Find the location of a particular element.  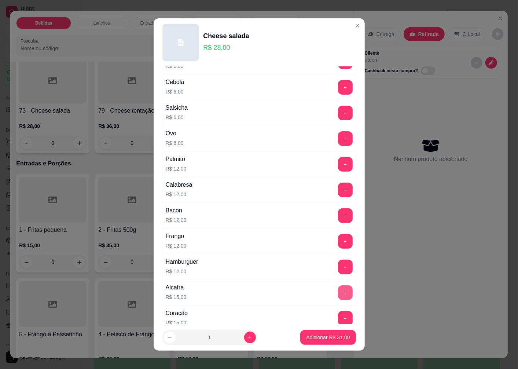

button: increase-product-quantity is located at coordinates (250, 337).